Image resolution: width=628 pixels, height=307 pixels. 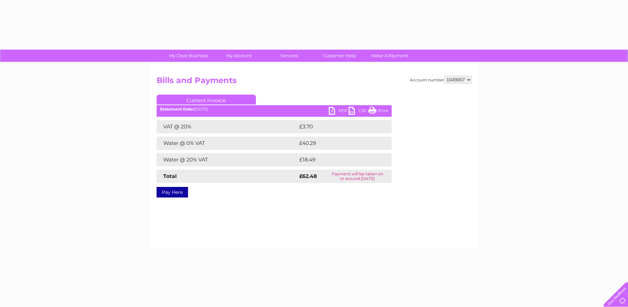 What do you see at coordinates (177, 109) in the screenshot?
I see `b: Statement Date:` at bounding box center [177, 109].